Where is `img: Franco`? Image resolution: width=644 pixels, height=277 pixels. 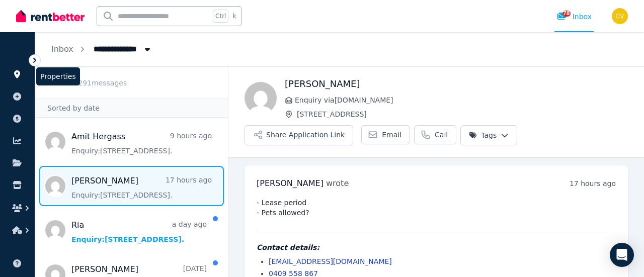
img: Franco is located at coordinates (261, 98).